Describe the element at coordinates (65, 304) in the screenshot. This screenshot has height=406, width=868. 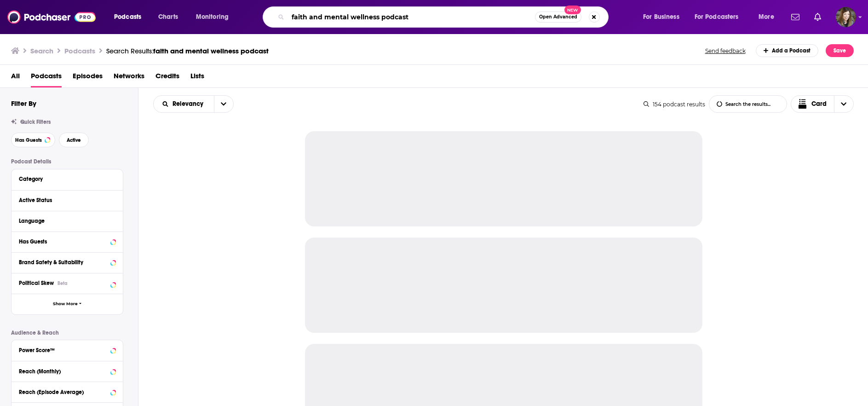
I see `span: Show More` at that location.